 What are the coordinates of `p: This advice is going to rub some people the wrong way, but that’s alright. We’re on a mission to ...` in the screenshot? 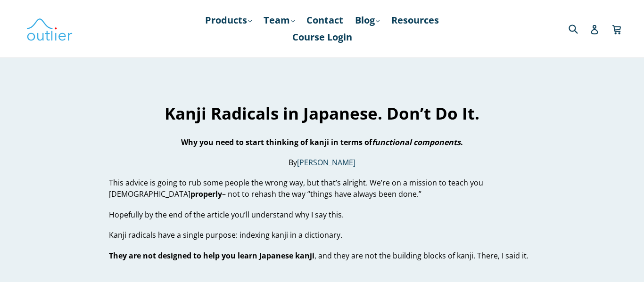 It's located at (321, 189).